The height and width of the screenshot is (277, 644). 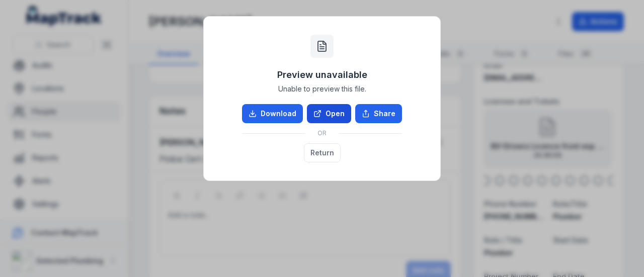 I want to click on button: Share, so click(x=378, y=114).